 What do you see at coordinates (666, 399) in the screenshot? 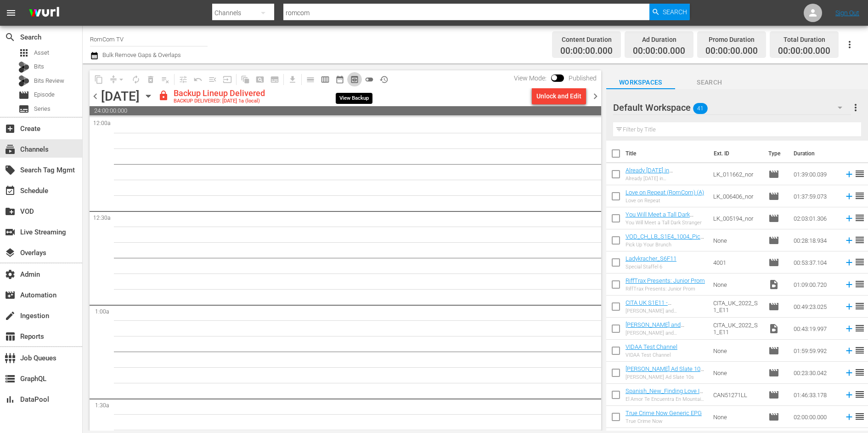
I see `div: El Amor Te Encuentra En Mountain View` at bounding box center [666, 399].